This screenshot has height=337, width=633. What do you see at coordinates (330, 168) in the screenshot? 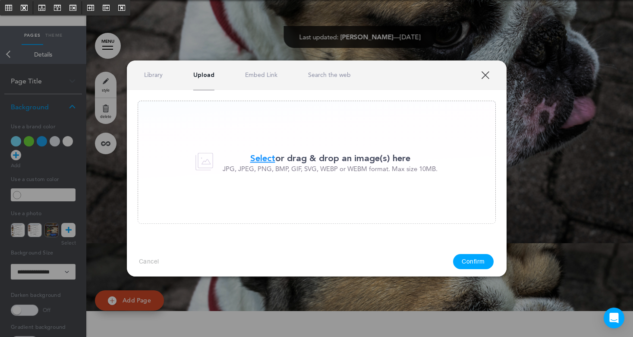
I see `p: JPG, JPEG, PNG, BMP, GIF, SVG, WEBP or WEBM format. Max size 10MB.` at bounding box center [330, 168].